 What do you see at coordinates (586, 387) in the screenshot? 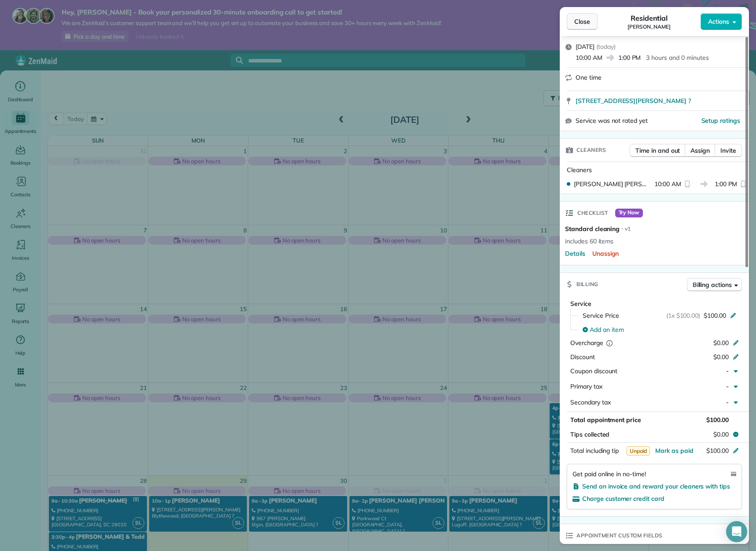
I see `span: Primary tax` at bounding box center [586, 387].